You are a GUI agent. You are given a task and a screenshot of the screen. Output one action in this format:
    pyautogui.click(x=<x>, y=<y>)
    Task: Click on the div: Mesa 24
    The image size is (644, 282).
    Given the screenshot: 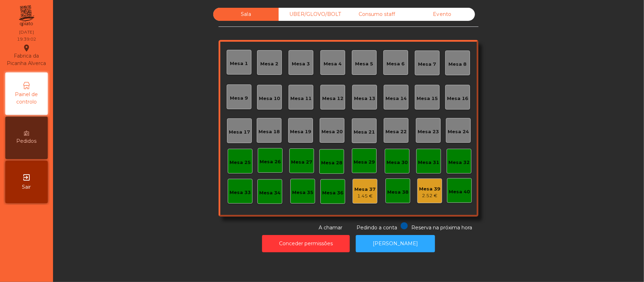 What is the action you would take?
    pyautogui.click(x=459, y=132)
    